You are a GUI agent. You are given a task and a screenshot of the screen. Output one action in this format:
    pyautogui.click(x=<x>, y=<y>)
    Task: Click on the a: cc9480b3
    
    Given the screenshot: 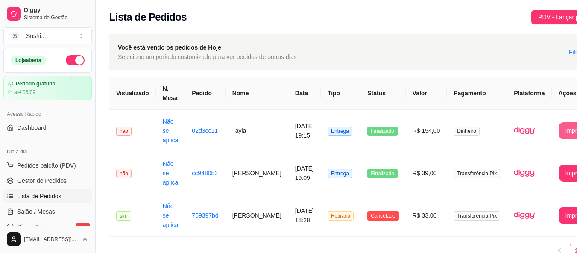 What is the action you would take?
    pyautogui.click(x=205, y=173)
    